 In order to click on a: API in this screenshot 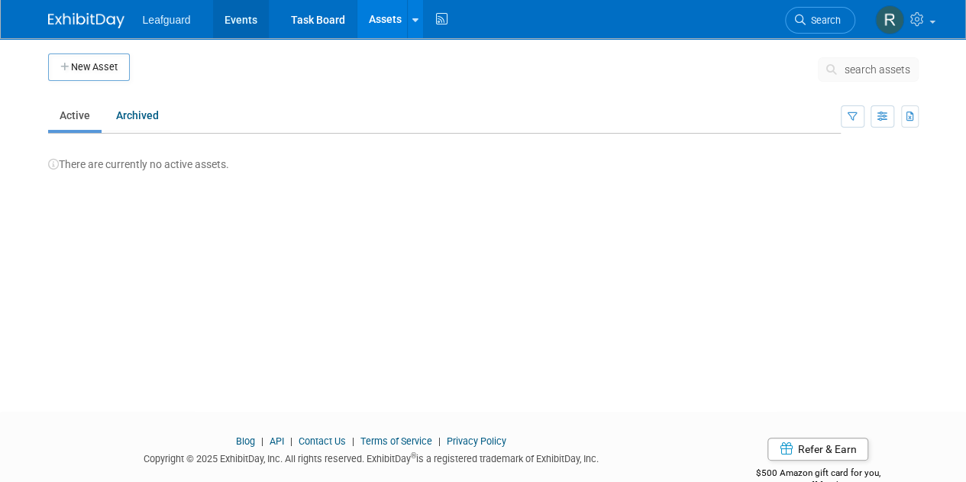, I will do `click(276, 441)`.